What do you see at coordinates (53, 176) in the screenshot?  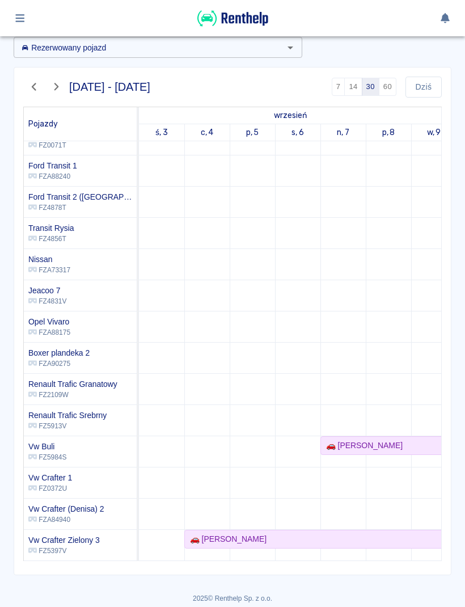 I see `p: FZA88240` at bounding box center [53, 176].